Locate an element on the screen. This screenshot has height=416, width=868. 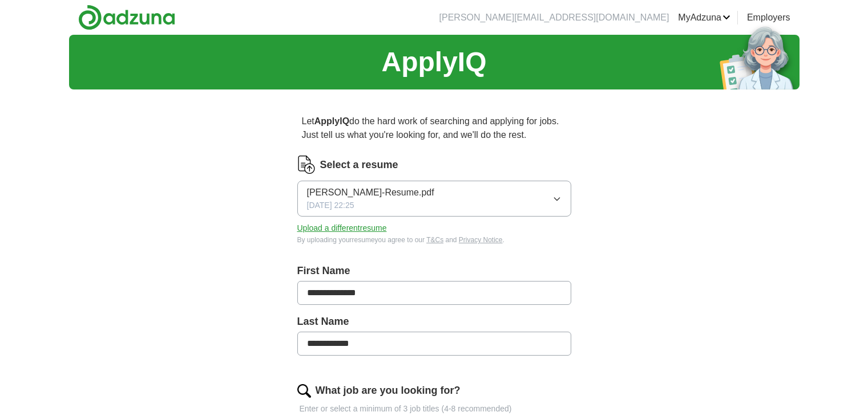
strong: ApplyIQ is located at coordinates (331, 121).